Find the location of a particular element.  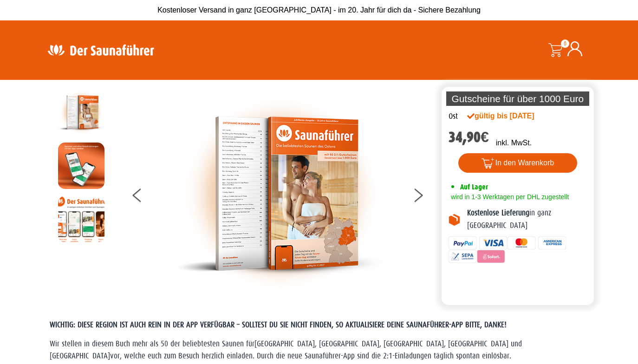

div: Ost is located at coordinates (453, 116).